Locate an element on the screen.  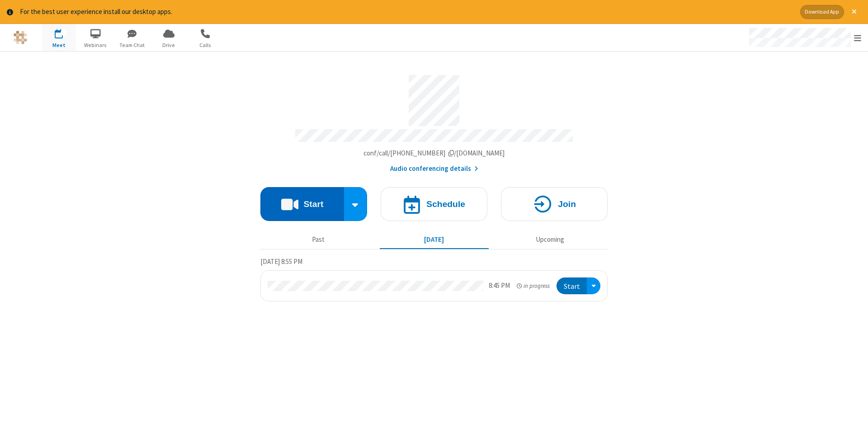
section: Today's Meetings is located at coordinates (434, 279).